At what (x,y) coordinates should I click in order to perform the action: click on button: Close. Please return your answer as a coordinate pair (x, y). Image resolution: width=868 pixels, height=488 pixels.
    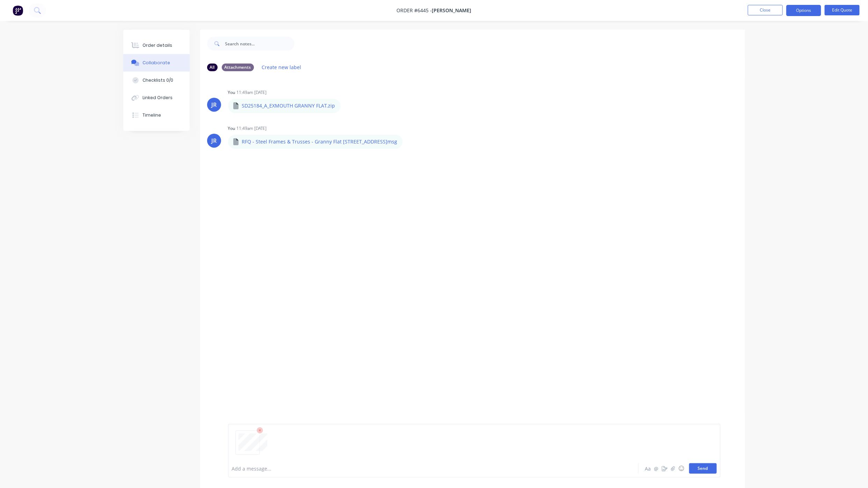
    Looking at the image, I should click on (765, 10).